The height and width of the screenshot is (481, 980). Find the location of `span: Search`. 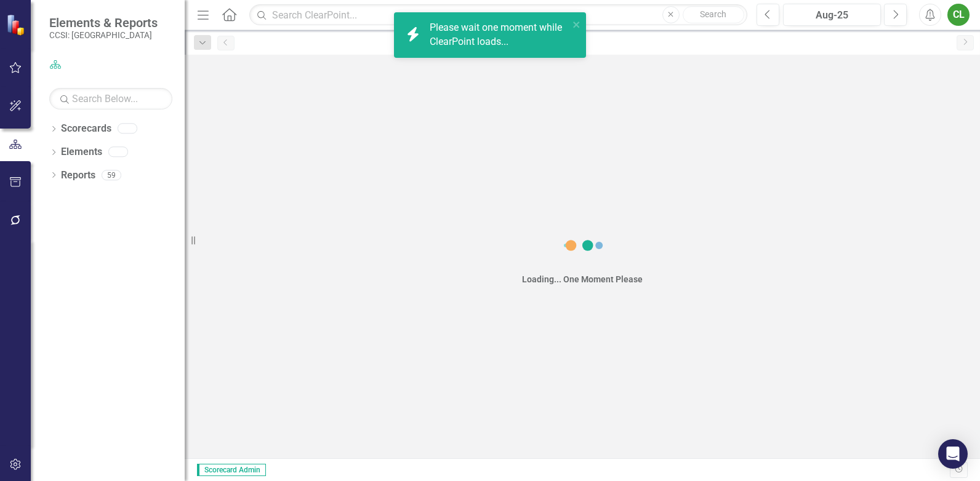

span: Search is located at coordinates (713, 14).